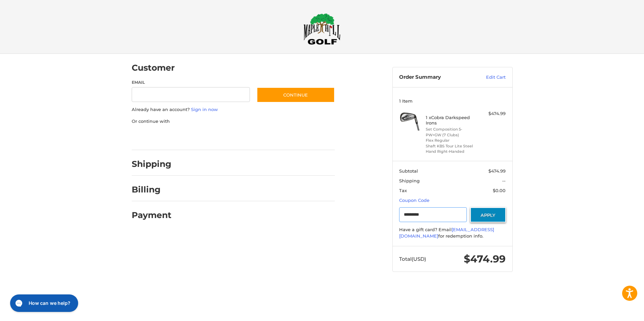 This screenshot has height=321, width=644. Describe the element at coordinates (488, 78) in the screenshot. I see `a: Edit Cart` at that location.